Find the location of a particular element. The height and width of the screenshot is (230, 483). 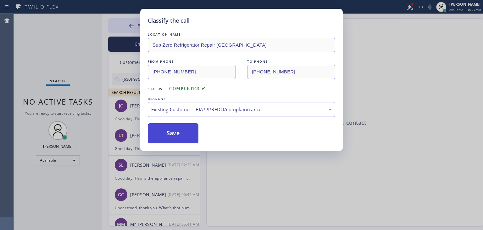

input: From phone is located at coordinates (192, 72).